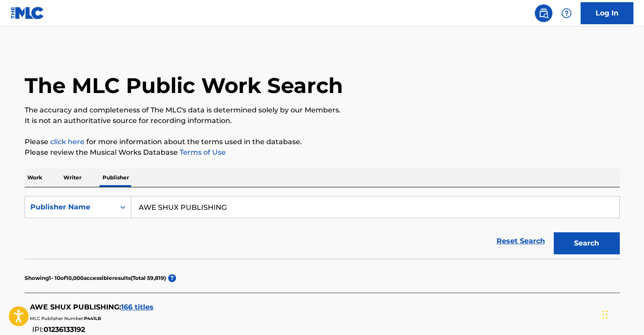  Describe the element at coordinates (543, 13) in the screenshot. I see `img: search` at that location.